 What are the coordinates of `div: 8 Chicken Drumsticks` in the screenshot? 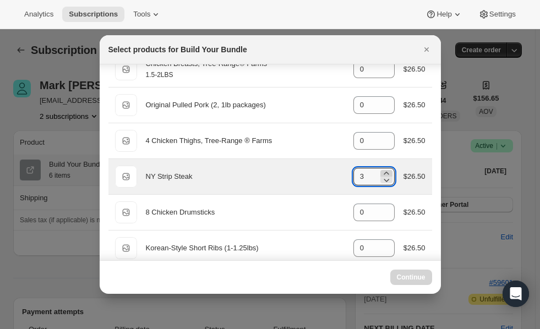 It's located at (245, 212).